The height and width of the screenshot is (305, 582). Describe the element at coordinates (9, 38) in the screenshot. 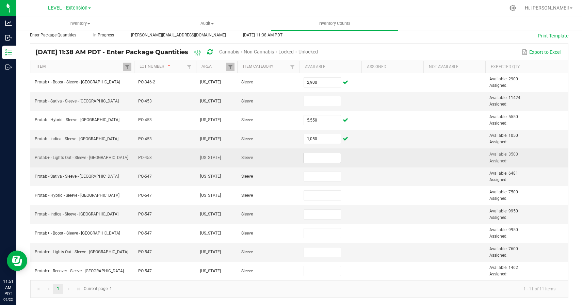

I see `inline-svg: Inbound` at that location.